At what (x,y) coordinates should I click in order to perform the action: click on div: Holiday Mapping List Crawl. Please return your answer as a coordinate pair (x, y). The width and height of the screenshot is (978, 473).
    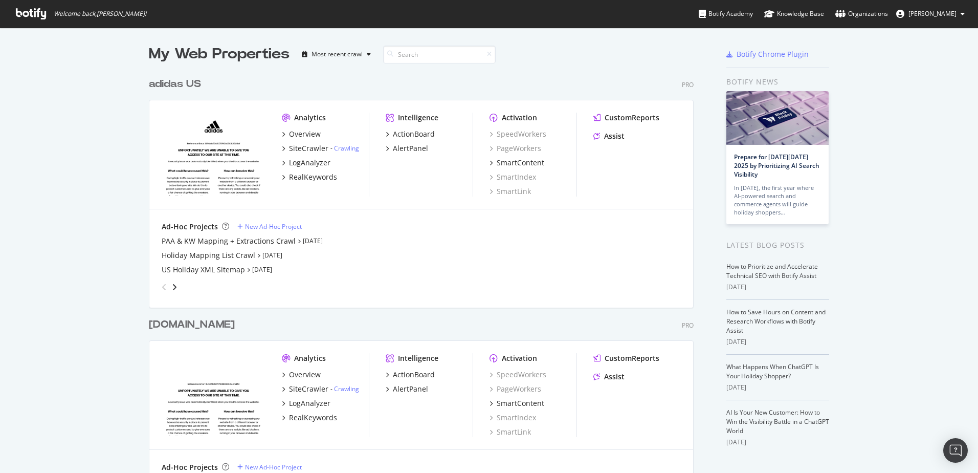
    Looking at the image, I should click on (208, 255).